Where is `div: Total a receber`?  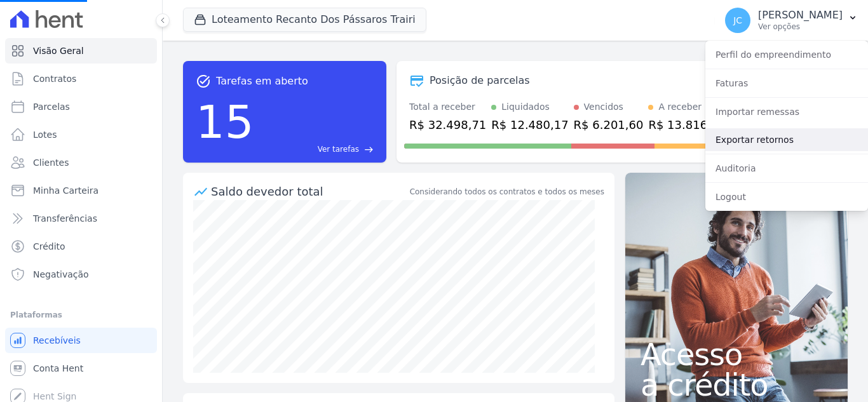 div: Total a receber is located at coordinates (448, 107).